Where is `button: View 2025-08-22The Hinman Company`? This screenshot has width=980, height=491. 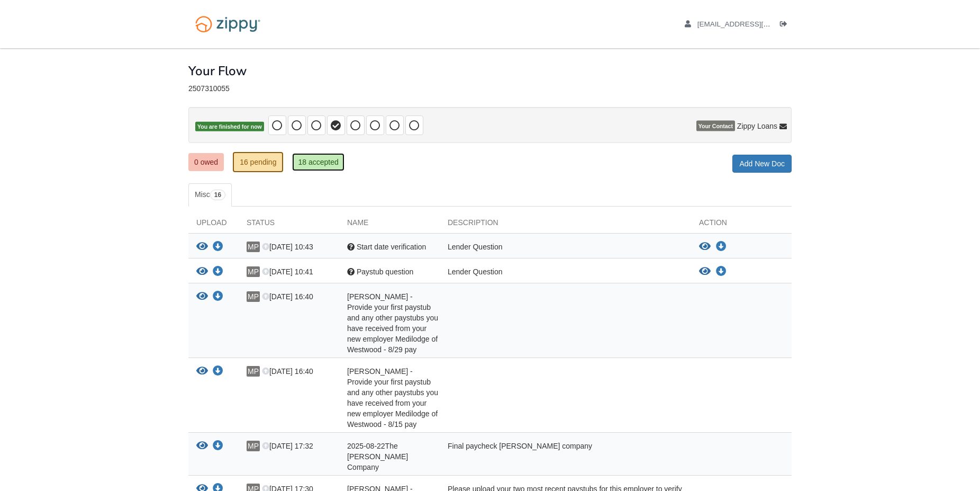
button: View 2025-08-22The Hinman Company is located at coordinates (202, 446).